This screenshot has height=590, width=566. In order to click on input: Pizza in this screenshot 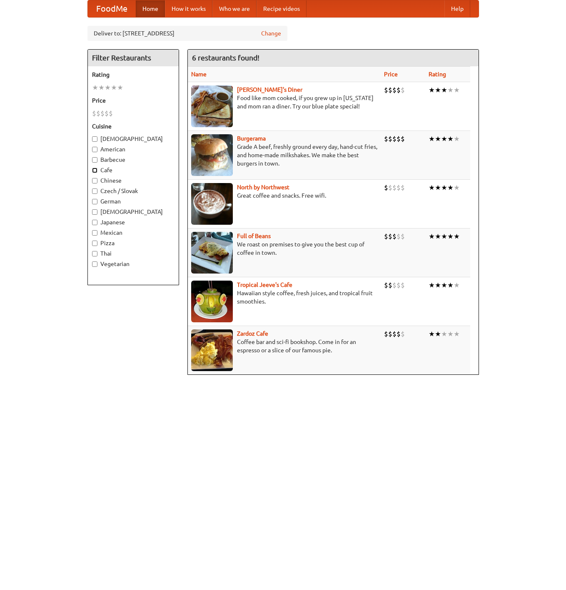, I will do `click(95, 243)`.